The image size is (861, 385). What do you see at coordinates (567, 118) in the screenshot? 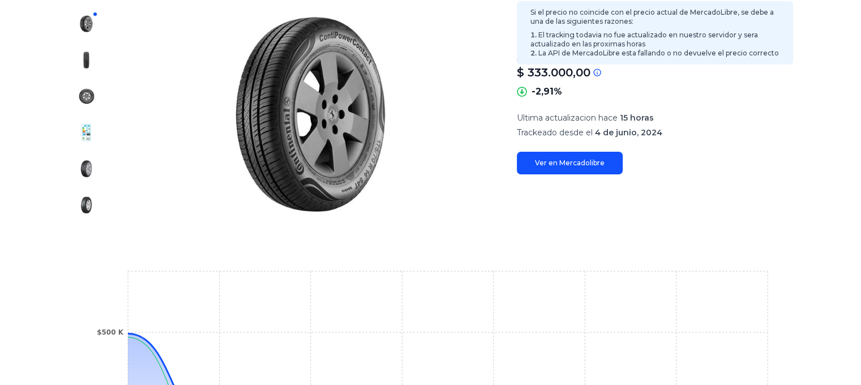
I see `span: Ultima actualizacion hace` at bounding box center [567, 118].